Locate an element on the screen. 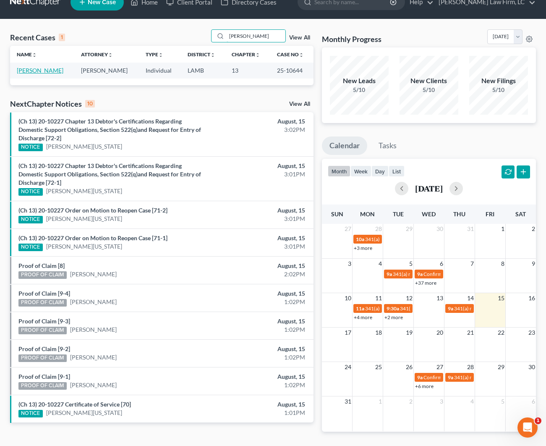  span: 18 is located at coordinates (379, 333).